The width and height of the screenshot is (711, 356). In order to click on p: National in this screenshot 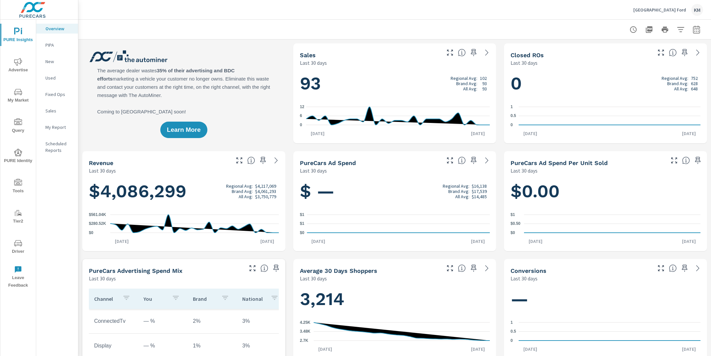, I will do `click(254, 299)`.